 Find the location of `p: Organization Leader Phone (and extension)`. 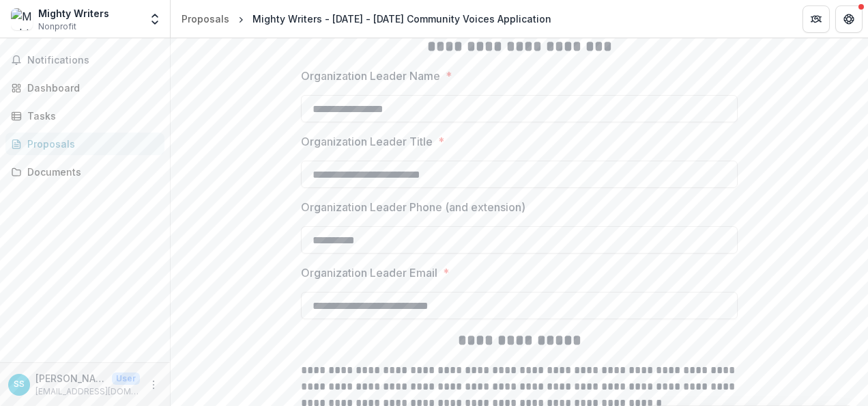

p: Organization Leader Phone (and extension) is located at coordinates (413, 207).